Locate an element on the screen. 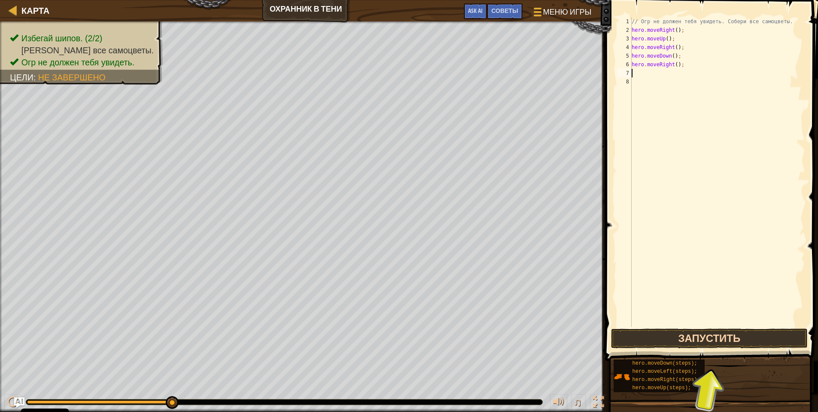 This screenshot has width=818, height=412. span: Карта is located at coordinates (35, 10).